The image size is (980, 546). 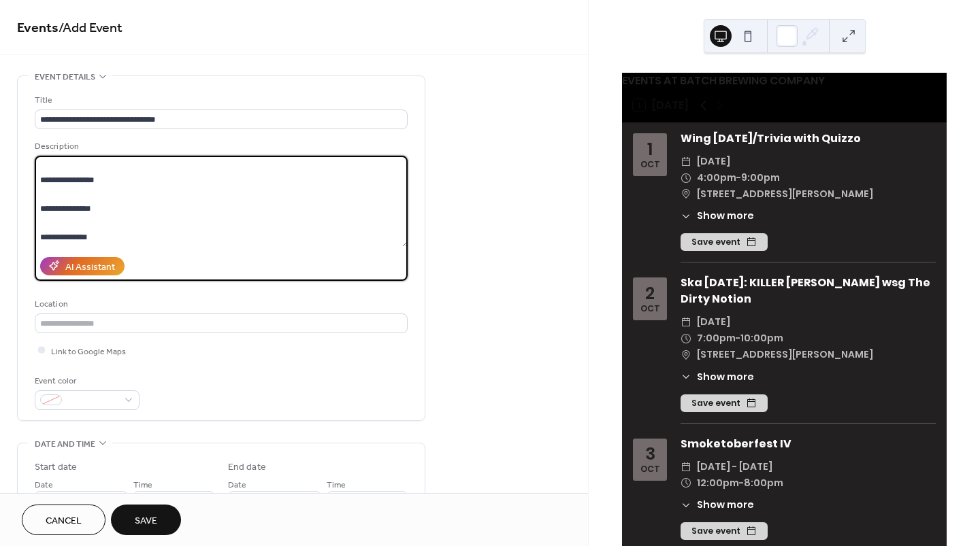 What do you see at coordinates (64, 520) in the screenshot?
I see `a: Cancel` at bounding box center [64, 520].